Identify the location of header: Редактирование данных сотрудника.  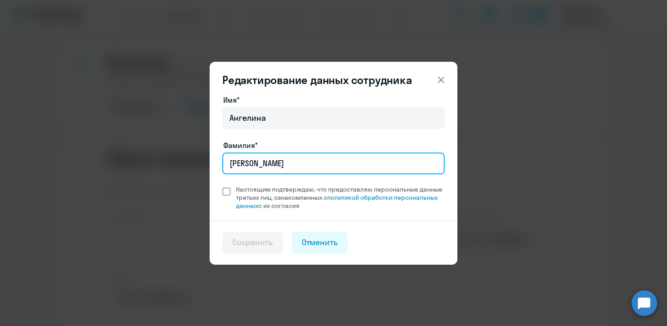
(333, 80).